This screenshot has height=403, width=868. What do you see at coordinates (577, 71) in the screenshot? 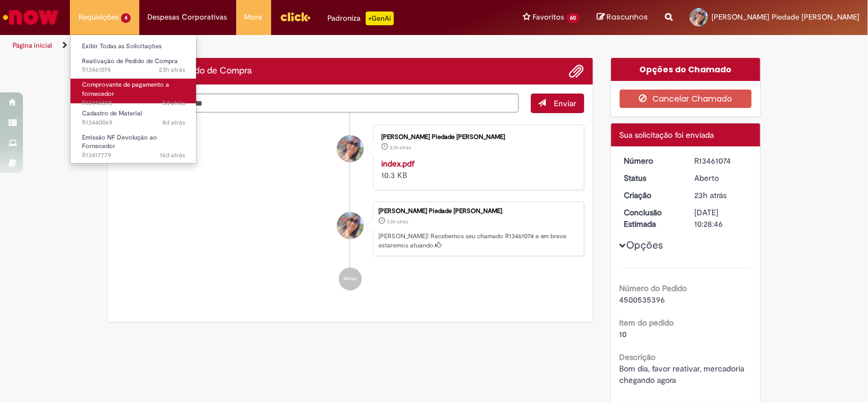
I see `button: Adicionar anexos` at bounding box center [577, 71].